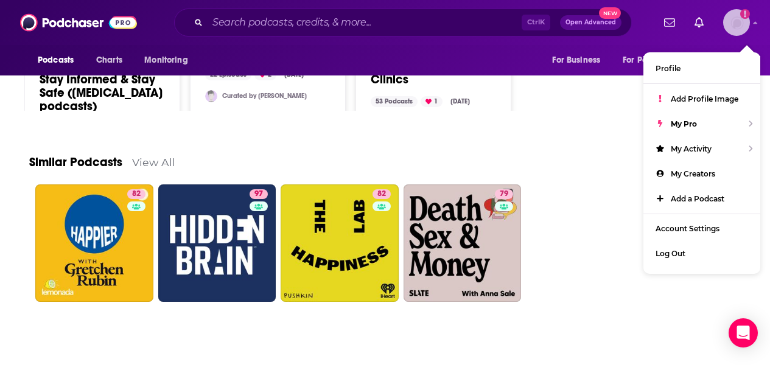  Describe the element at coordinates (701, 228) in the screenshot. I see `a: Account Settings` at that location.